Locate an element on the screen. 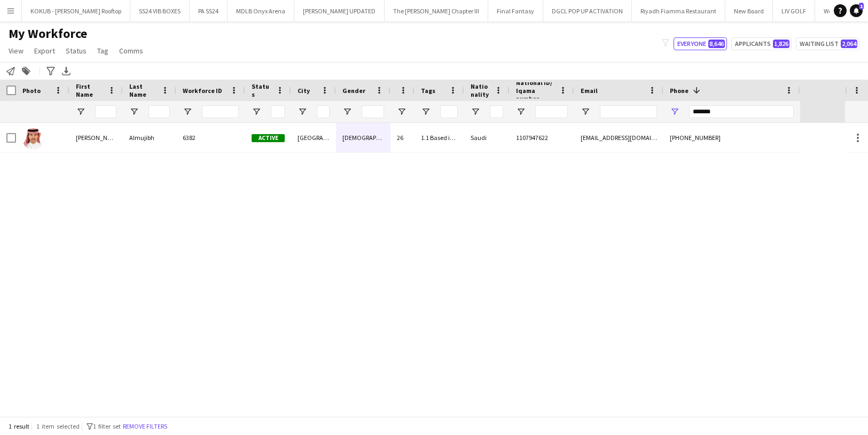 This screenshot has width=868, height=435. div: 26 is located at coordinates (402, 137).